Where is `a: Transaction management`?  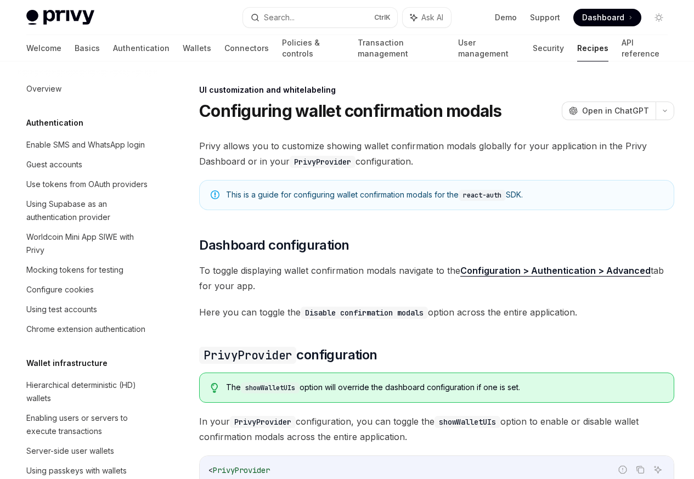 a: Transaction management is located at coordinates (401, 48).